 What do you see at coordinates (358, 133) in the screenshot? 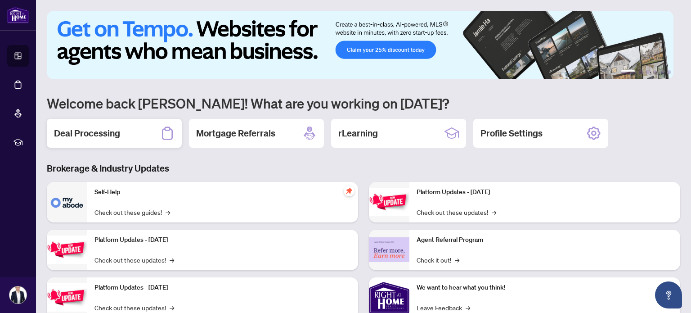
I see `h2: rLearning` at bounding box center [358, 133].